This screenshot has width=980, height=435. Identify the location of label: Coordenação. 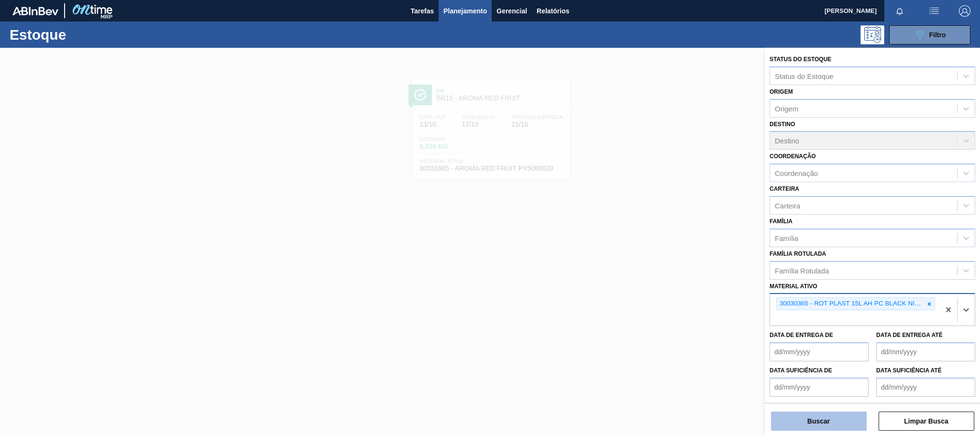
(793, 157).